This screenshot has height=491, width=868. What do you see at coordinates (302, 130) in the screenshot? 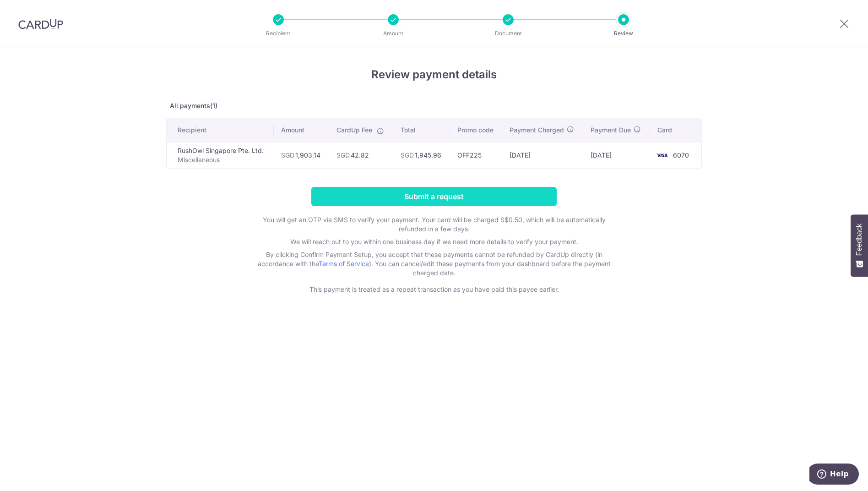
I see `th: Amount` at bounding box center [302, 130].